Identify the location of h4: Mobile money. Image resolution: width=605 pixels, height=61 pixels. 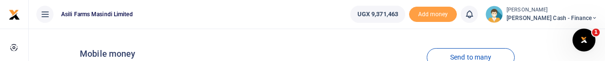
(170, 54).